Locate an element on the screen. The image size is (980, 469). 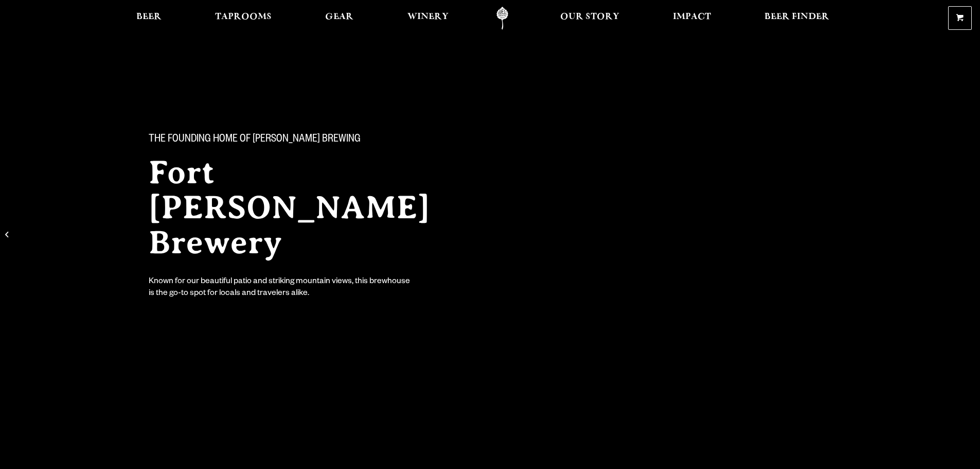
a: Beer Finder is located at coordinates (797, 18).